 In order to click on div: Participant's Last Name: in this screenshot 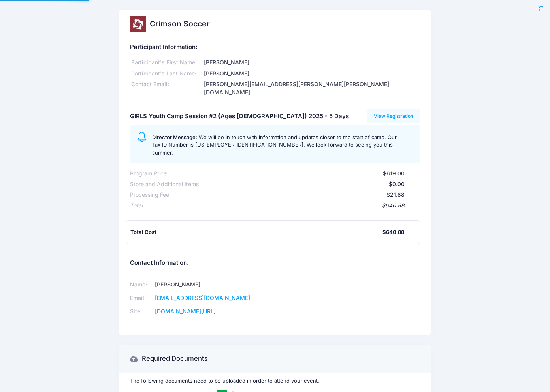, I will do `click(166, 73)`.